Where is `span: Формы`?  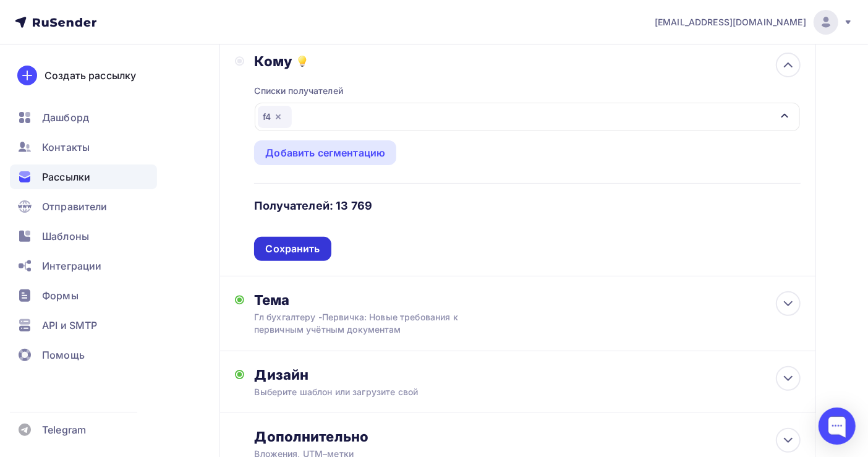
span: Формы is located at coordinates (60, 295).